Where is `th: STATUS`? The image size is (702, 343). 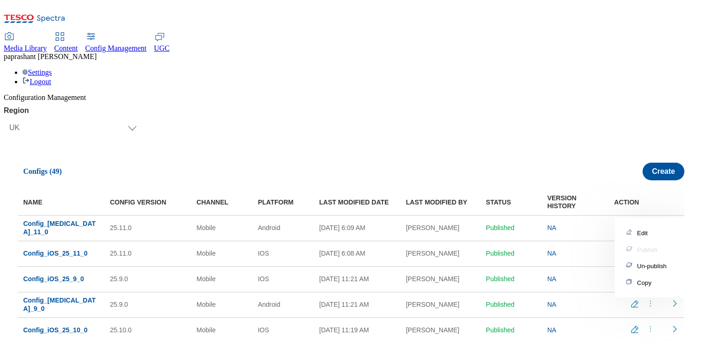
th: STATUS is located at coordinates (511, 202).